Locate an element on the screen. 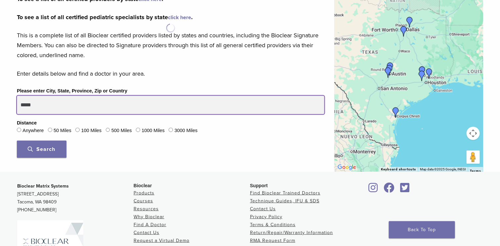  a: Resources is located at coordinates (146, 209).